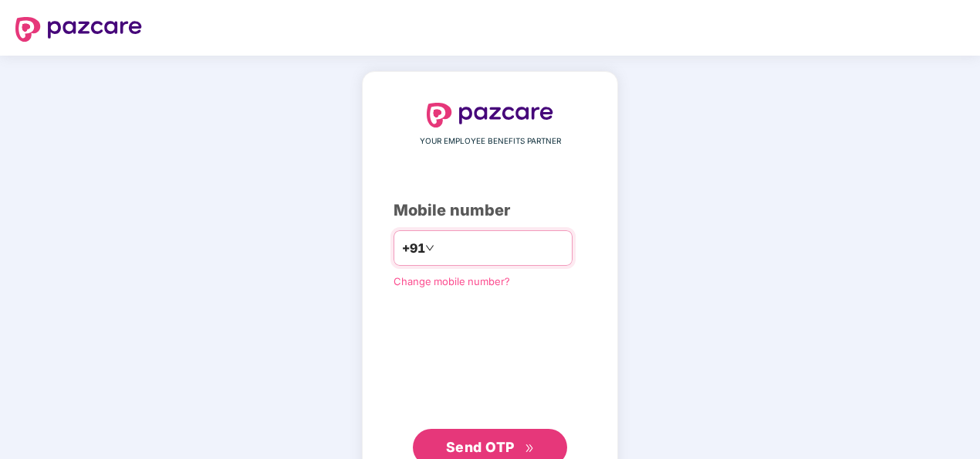 This screenshot has width=980, height=459. Describe the element at coordinates (429, 248) in the screenshot. I see `span: down` at that location.